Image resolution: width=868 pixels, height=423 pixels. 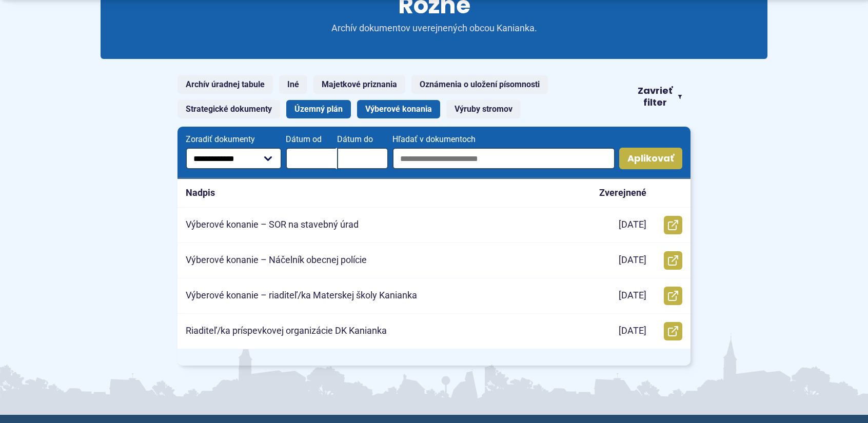 What do you see at coordinates (655, 97) in the screenshot?
I see `span: Zavrieť filter` at bounding box center [655, 97].